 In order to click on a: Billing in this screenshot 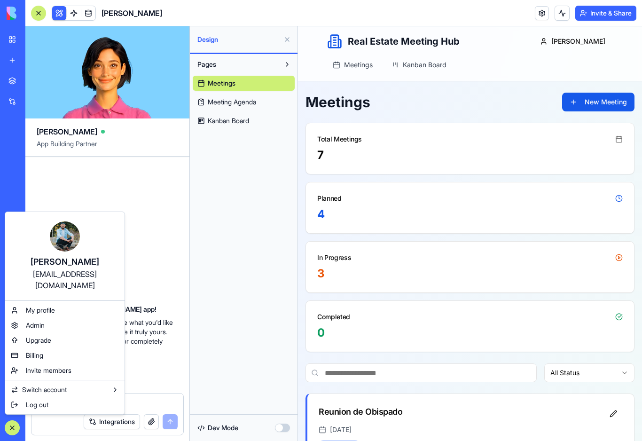, I will do `click(65, 355)`.